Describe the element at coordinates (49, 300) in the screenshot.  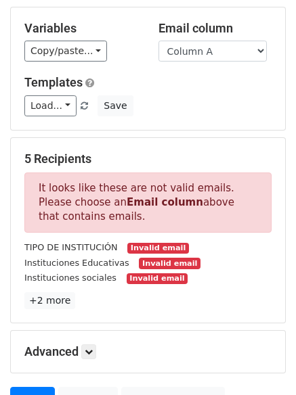
I see `a: +2 more` at that location.